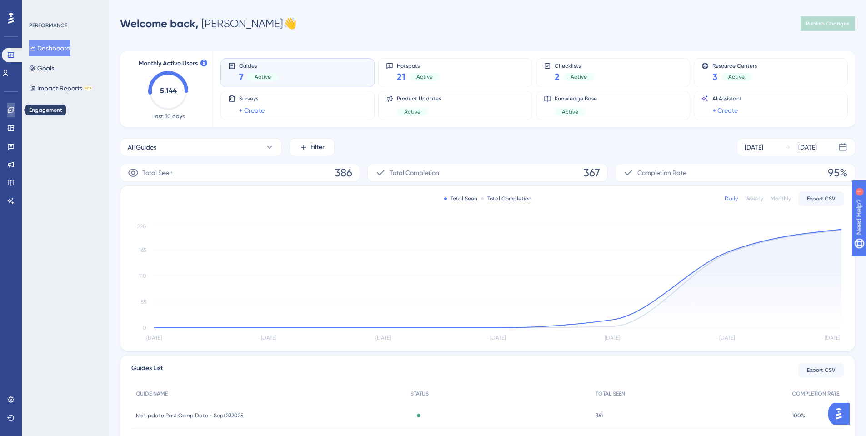  What do you see at coordinates (152, 394) in the screenshot?
I see `span: GUIDE NAME` at bounding box center [152, 394].